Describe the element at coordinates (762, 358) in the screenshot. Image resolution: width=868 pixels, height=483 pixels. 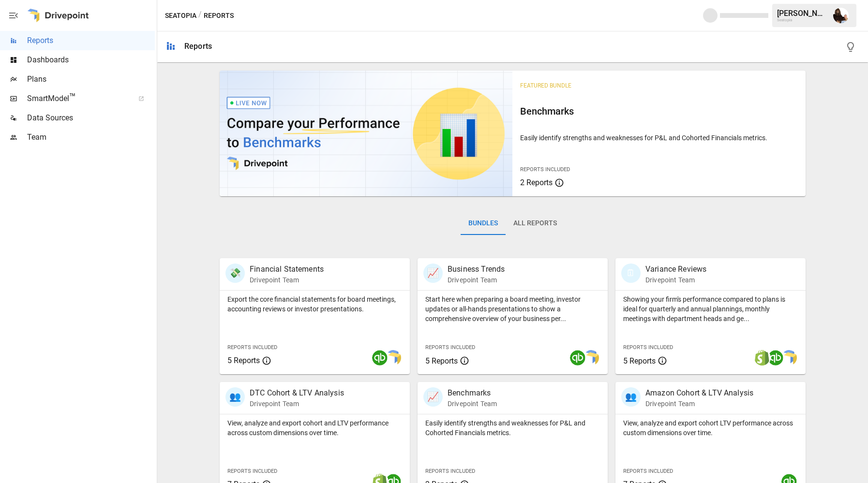
I see `img: shopify` at that location.